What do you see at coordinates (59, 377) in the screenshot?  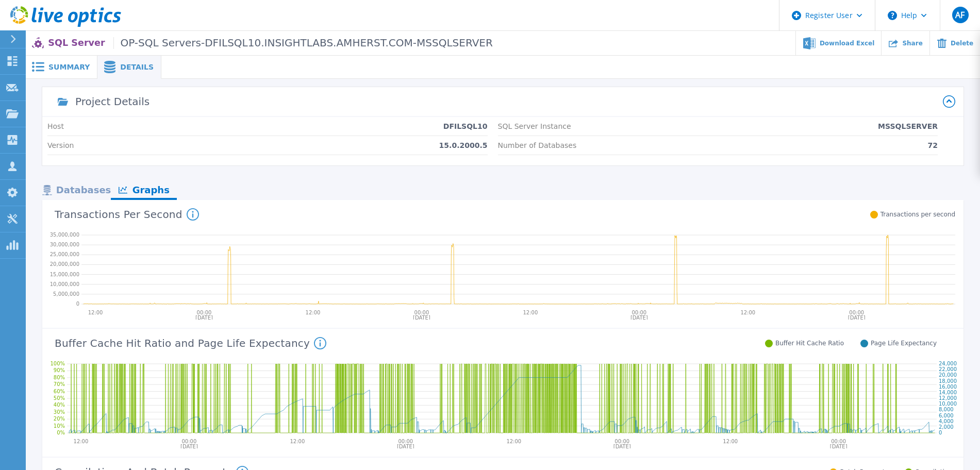 I see `text: 80%` at bounding box center [59, 377].